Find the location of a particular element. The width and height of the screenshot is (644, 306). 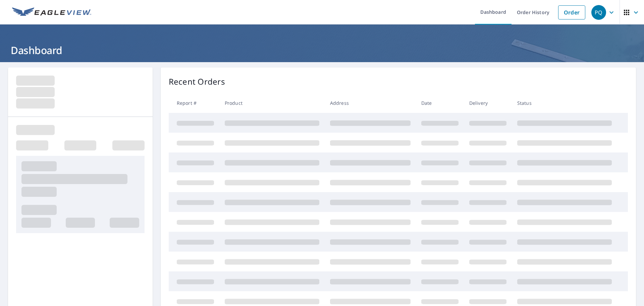

th: Status is located at coordinates (565, 103).